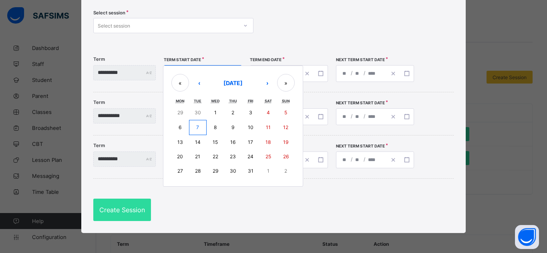 The width and height of the screenshot is (547, 253). Describe the element at coordinates (251, 112) in the screenshot. I see `abbr: 3 October 2025` at that location.